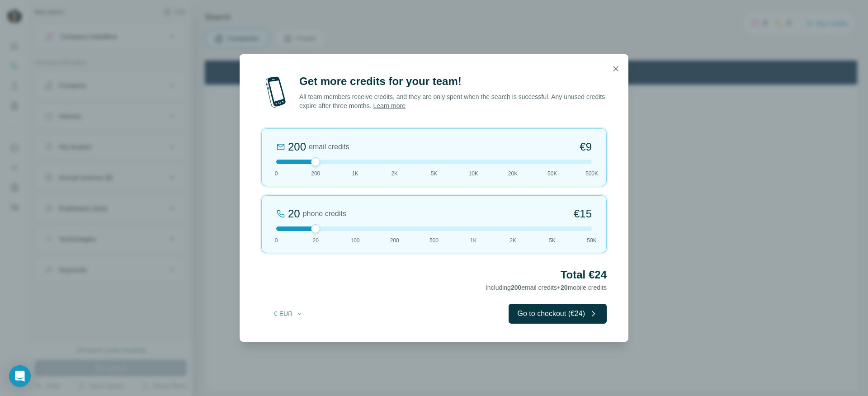  What do you see at coordinates (546, 287) in the screenshot?
I see `span: Including email credits + mobile credits` at bounding box center [546, 287].